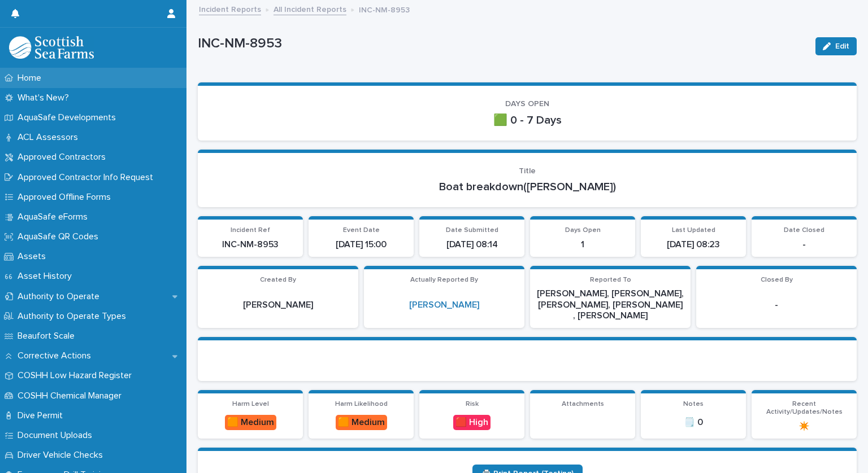 This screenshot has width=868, height=473. I want to click on span: Edit, so click(842, 46).